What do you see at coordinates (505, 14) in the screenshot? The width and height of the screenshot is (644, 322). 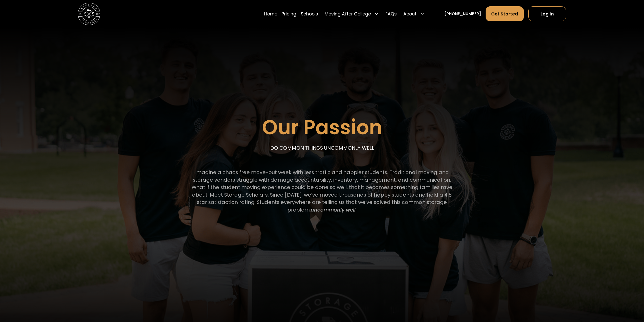 I see `a: Get Started` at bounding box center [505, 14].